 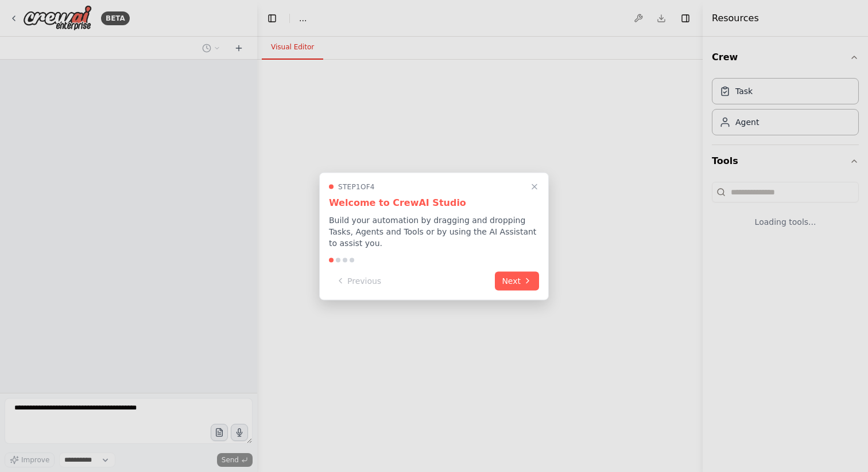 What do you see at coordinates (273, 19) in the screenshot?
I see `button: Hide left sidebar` at bounding box center [273, 19].